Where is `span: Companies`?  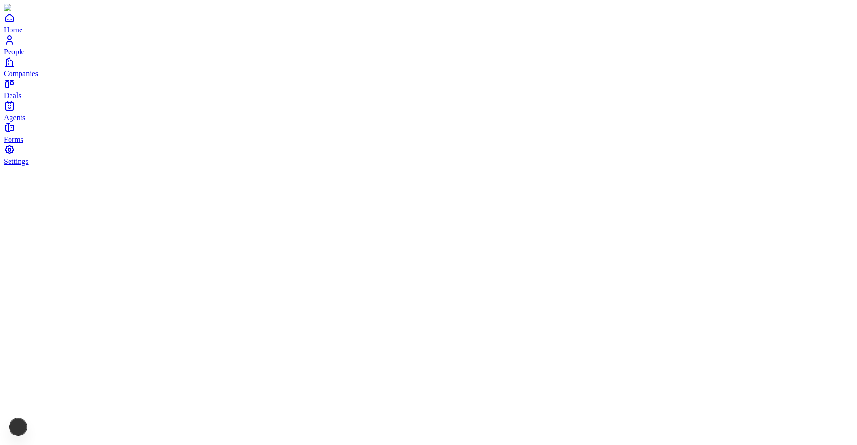
span: Companies is located at coordinates (21, 73).